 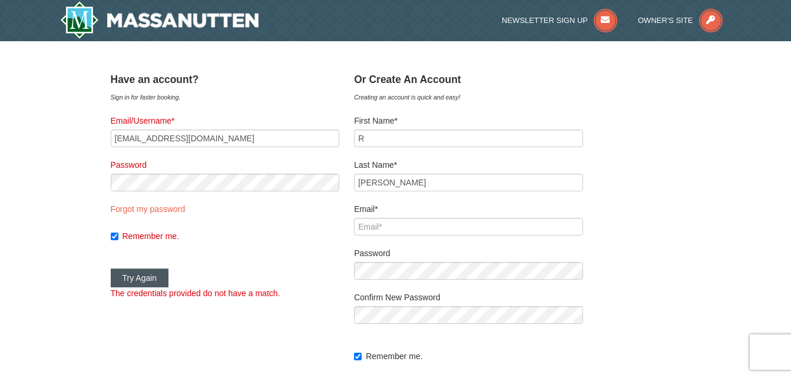 I want to click on label: Email*, so click(x=468, y=209).